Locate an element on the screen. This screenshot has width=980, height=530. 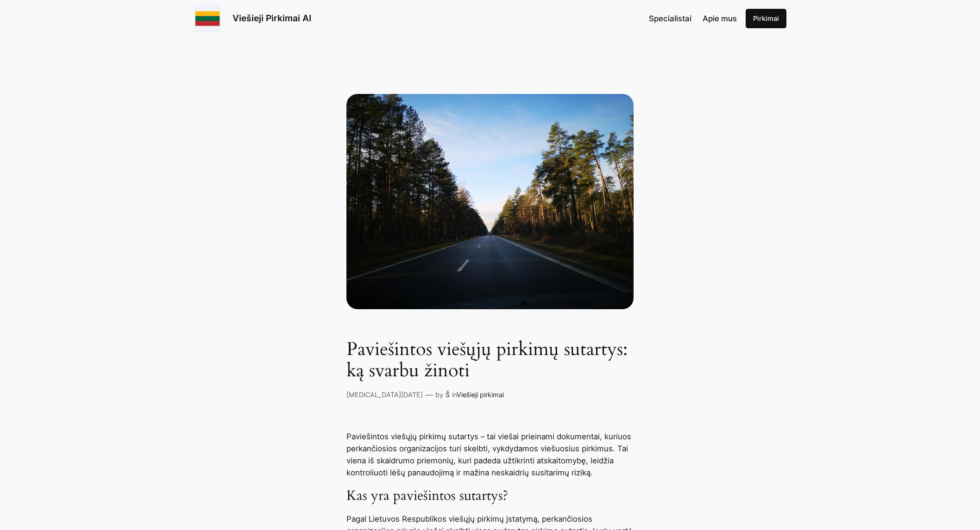
span: Apie mus is located at coordinates (719, 18).